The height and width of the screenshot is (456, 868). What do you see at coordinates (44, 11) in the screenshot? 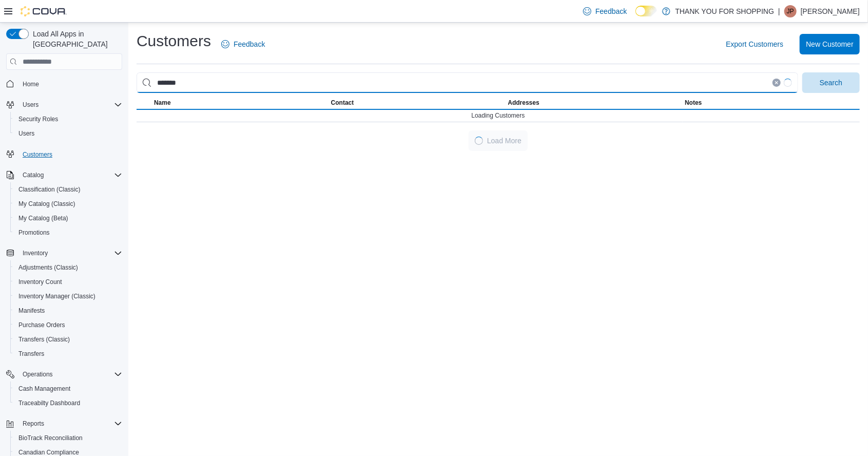
I see `img: Cova` at bounding box center [44, 11].